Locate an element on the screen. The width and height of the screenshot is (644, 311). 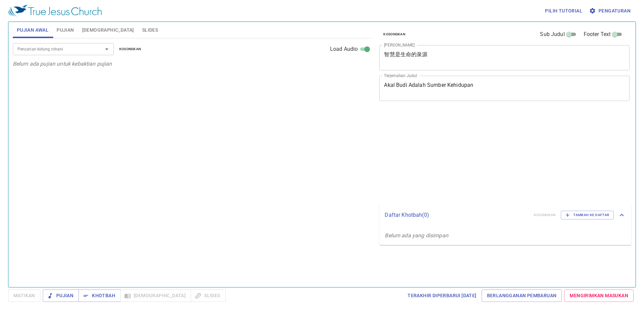
button: Pengaturan is located at coordinates (610, 11).